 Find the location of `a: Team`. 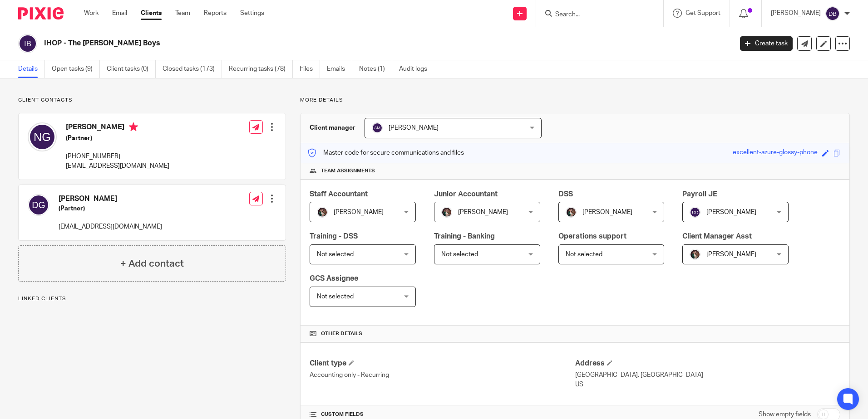

a: Team is located at coordinates (182, 13).